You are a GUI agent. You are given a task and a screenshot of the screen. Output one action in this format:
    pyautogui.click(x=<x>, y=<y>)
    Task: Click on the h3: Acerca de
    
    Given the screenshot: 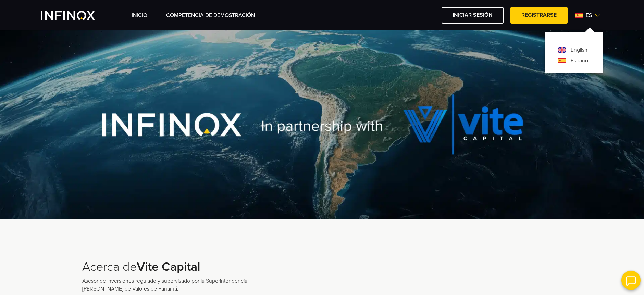 What is the action you would take?
    pyautogui.click(x=178, y=267)
    